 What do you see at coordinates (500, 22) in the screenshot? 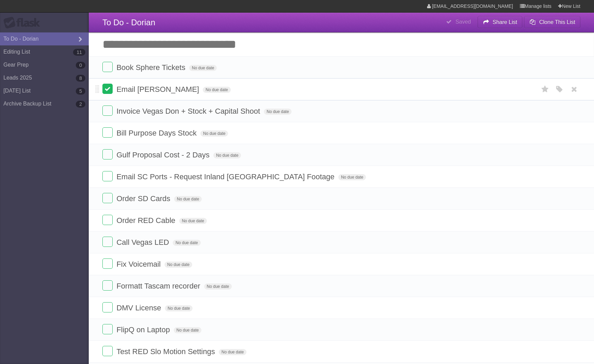
I see `button: Share List` at bounding box center [500, 22].